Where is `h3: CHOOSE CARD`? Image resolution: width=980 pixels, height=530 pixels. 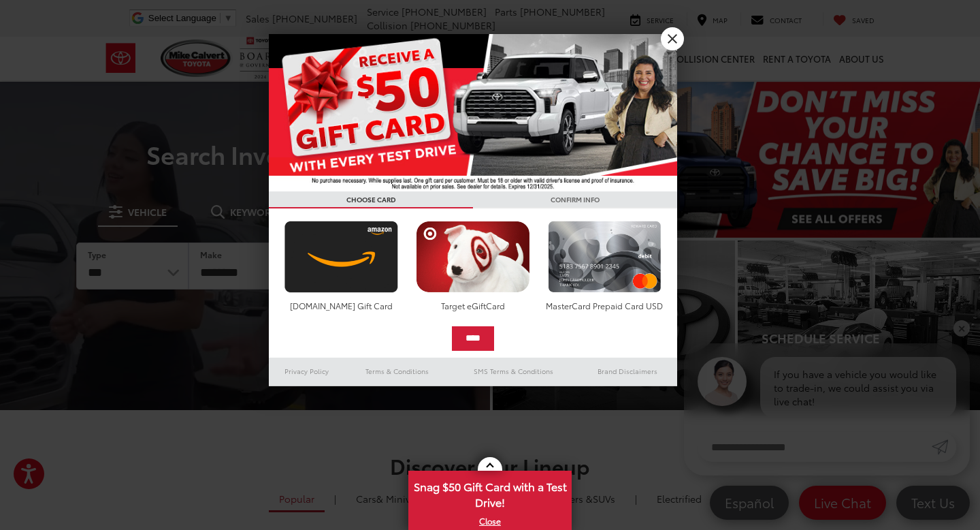
h3: CHOOSE CARD is located at coordinates (371, 199).